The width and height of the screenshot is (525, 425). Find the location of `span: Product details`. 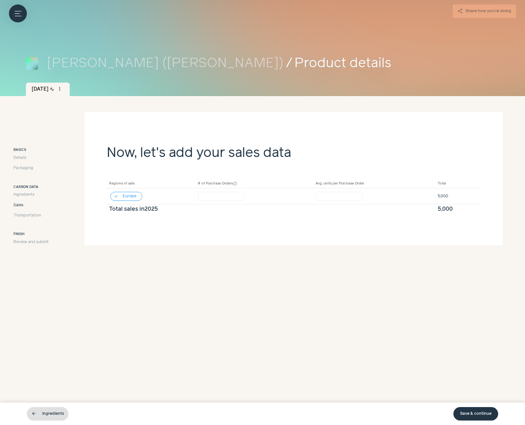

span: Product details is located at coordinates (397, 63).